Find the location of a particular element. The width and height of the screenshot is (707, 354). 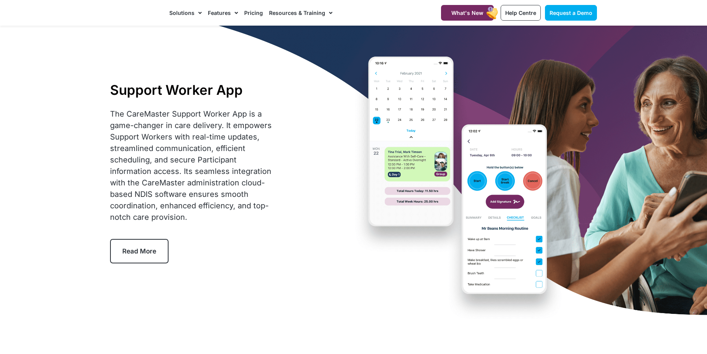

a: Read More is located at coordinates (139, 251).